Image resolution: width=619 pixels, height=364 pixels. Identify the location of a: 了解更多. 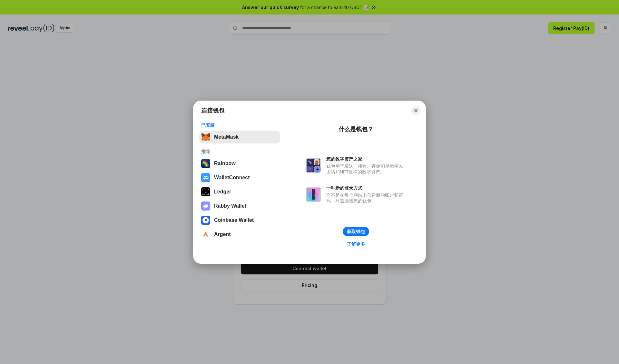
(356, 244).